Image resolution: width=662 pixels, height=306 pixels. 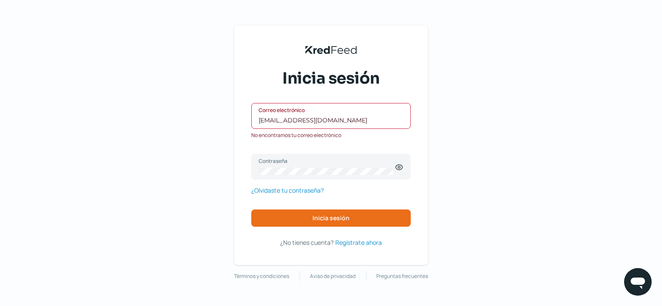 I want to click on span: Términos y condiciones, so click(x=262, y=276).